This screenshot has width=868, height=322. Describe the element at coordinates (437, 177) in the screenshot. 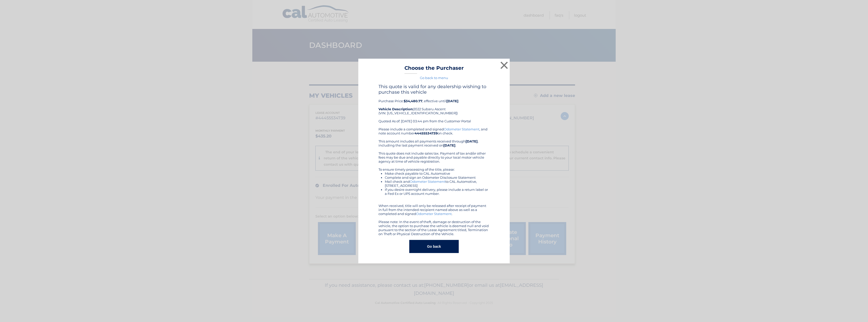

I see `li: Complete and sign an Odometer Disclosure Statement` at that location.